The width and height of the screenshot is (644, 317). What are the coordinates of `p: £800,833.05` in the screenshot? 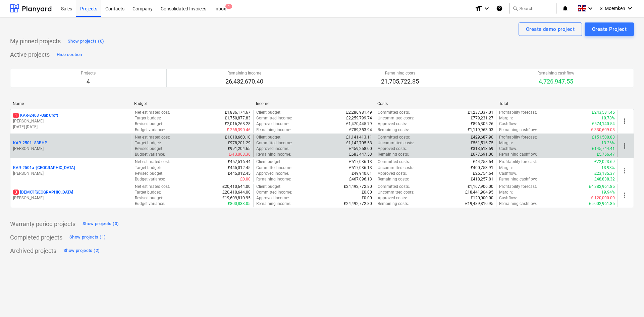 It's located at (239, 204).